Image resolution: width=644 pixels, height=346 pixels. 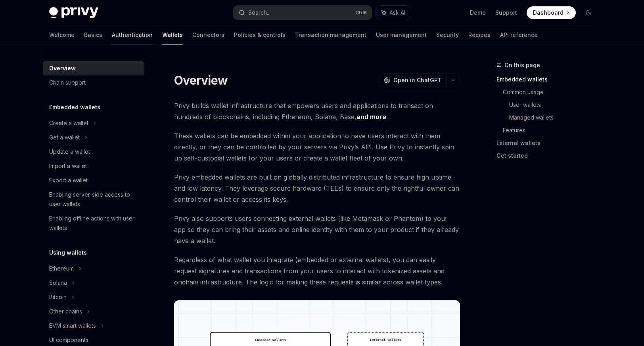 What do you see at coordinates (93, 223) in the screenshot?
I see `a: Enabling offline actions with user wallets` at bounding box center [93, 223].